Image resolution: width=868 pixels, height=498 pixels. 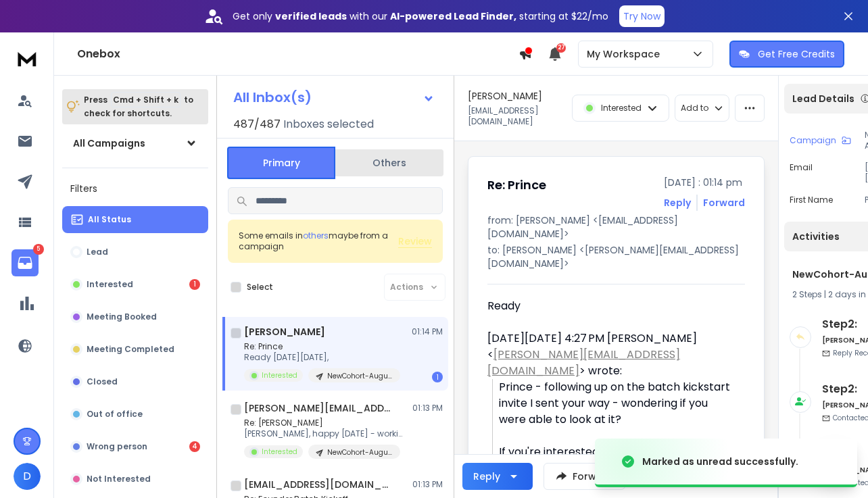 I want to click on button: Out of office, so click(x=135, y=414).